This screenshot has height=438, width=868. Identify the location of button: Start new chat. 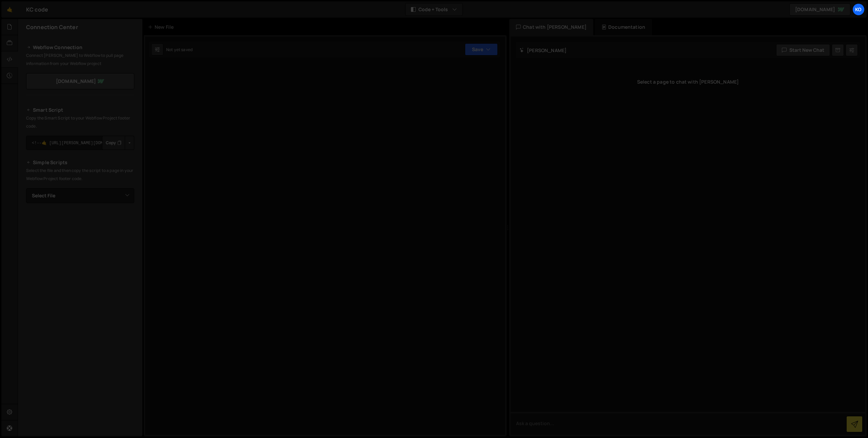
(803, 50).